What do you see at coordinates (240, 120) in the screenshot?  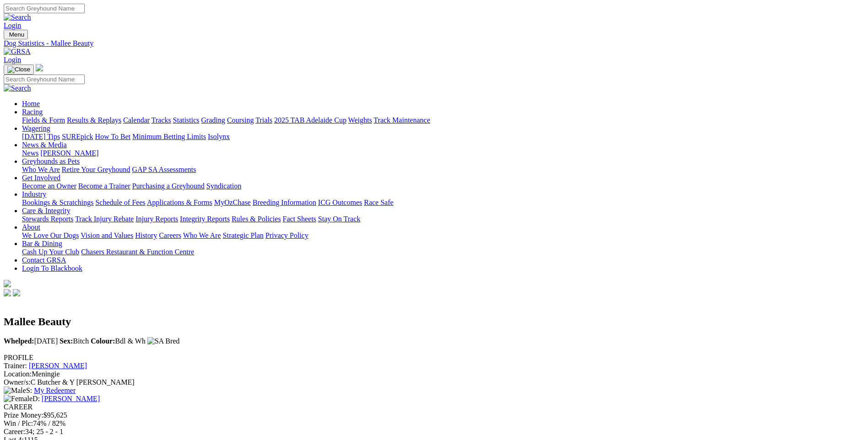 I see `a: Coursing` at bounding box center [240, 120].